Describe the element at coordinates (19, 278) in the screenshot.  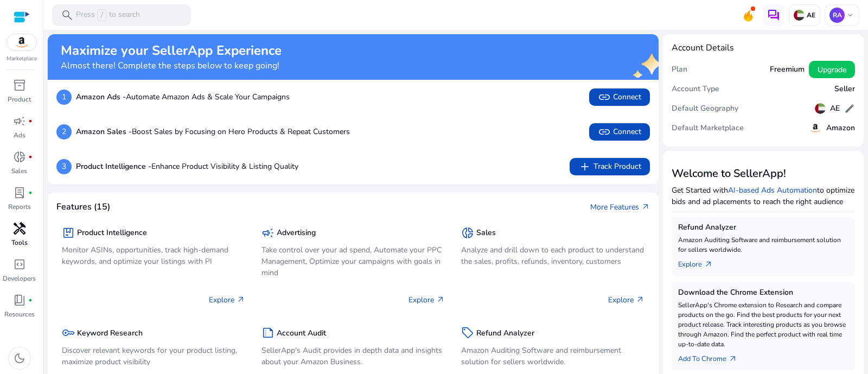
I see `p: Developers` at that location.